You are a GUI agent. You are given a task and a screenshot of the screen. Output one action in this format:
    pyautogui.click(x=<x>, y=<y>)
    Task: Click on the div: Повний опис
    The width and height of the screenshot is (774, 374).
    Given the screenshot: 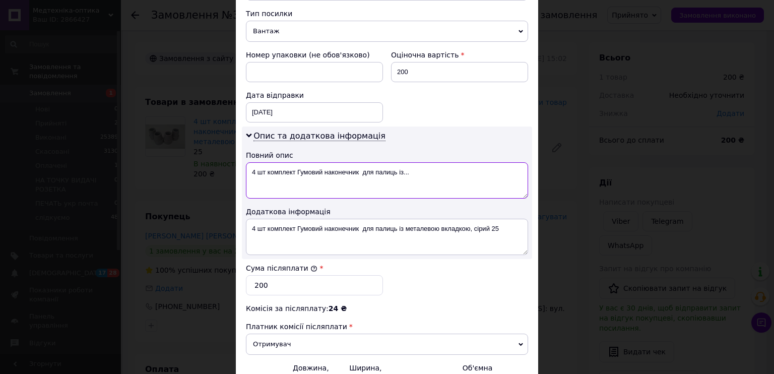 What is the action you would take?
    pyautogui.click(x=387, y=155)
    